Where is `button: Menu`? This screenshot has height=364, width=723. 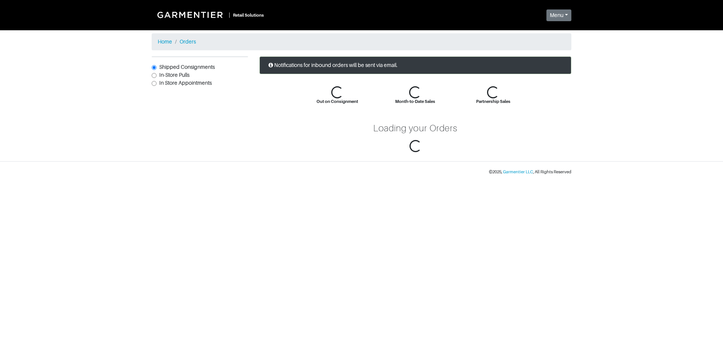
button: Menu is located at coordinates (559, 15).